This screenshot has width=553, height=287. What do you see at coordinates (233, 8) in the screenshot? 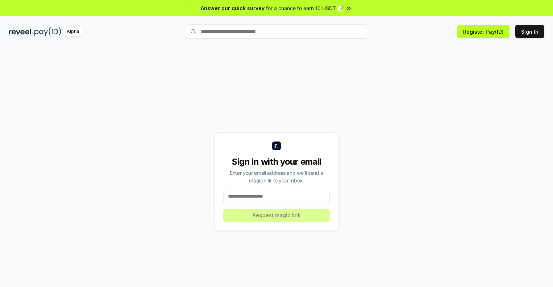
I see `span: Answer our quick survey` at bounding box center [233, 8].